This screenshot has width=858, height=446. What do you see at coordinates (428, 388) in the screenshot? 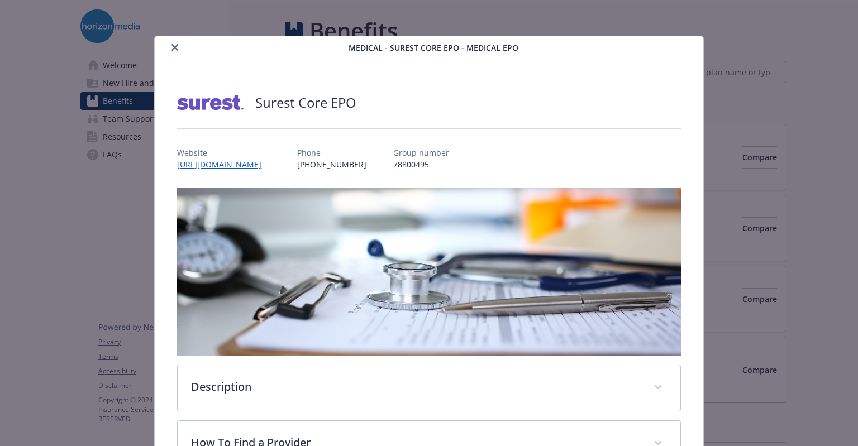
I see `div: Description` at bounding box center [428, 388].